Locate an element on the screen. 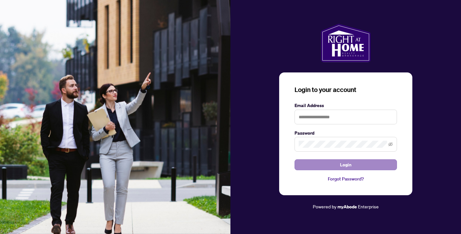 Image resolution: width=461 pixels, height=234 pixels. label: Password is located at coordinates (346, 133).